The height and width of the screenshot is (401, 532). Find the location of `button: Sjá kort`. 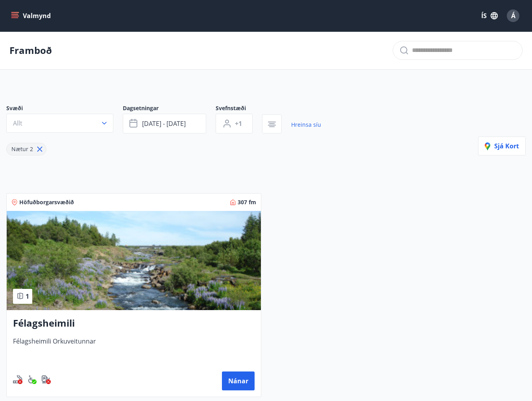

button: Sjá kort is located at coordinates (501, 146).